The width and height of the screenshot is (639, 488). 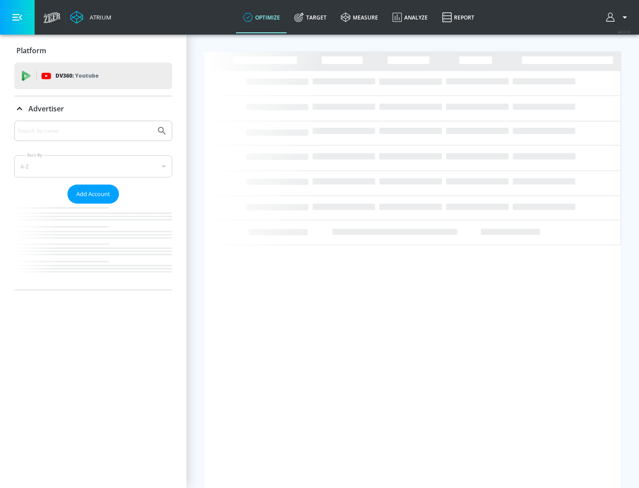 What do you see at coordinates (93, 194) in the screenshot?
I see `button: Add Account` at bounding box center [93, 194].